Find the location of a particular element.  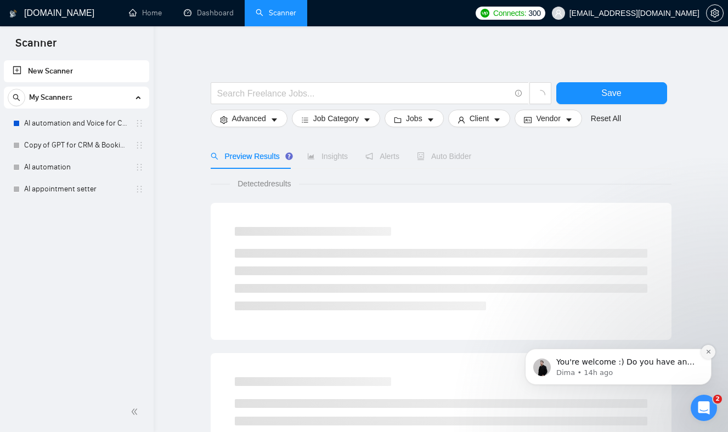

span: robot is located at coordinates (421, 156).